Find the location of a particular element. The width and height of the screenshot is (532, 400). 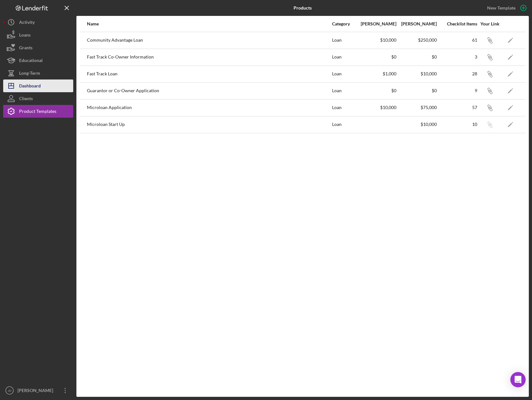

div: Loans is located at coordinates (25, 36).